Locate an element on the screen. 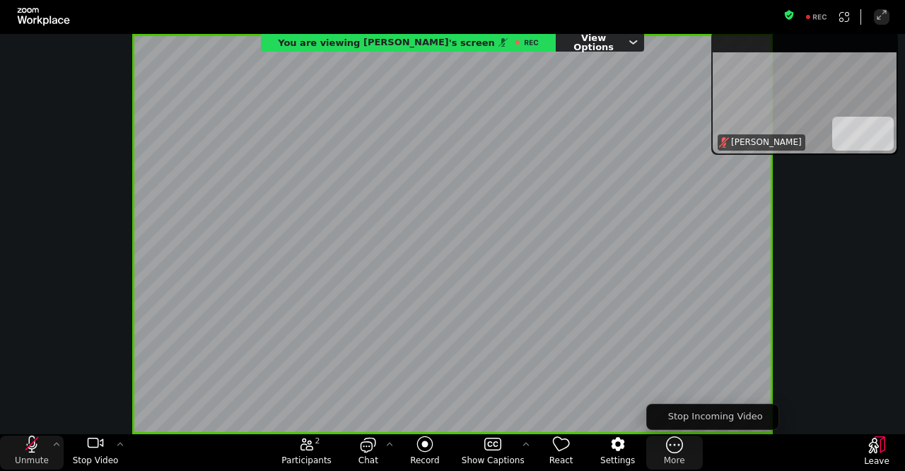 The height and width of the screenshot is (471, 905). button: More audio controls is located at coordinates (57, 445).